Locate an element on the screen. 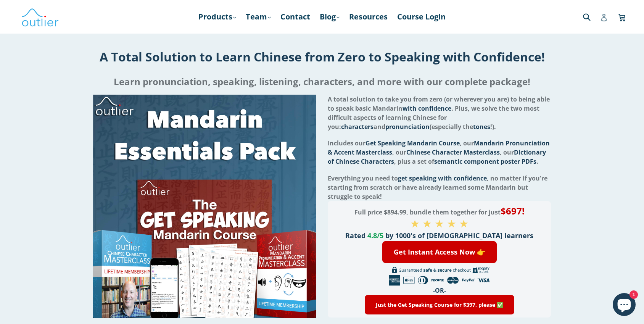  span: 4.8/5 is located at coordinates (376, 236).